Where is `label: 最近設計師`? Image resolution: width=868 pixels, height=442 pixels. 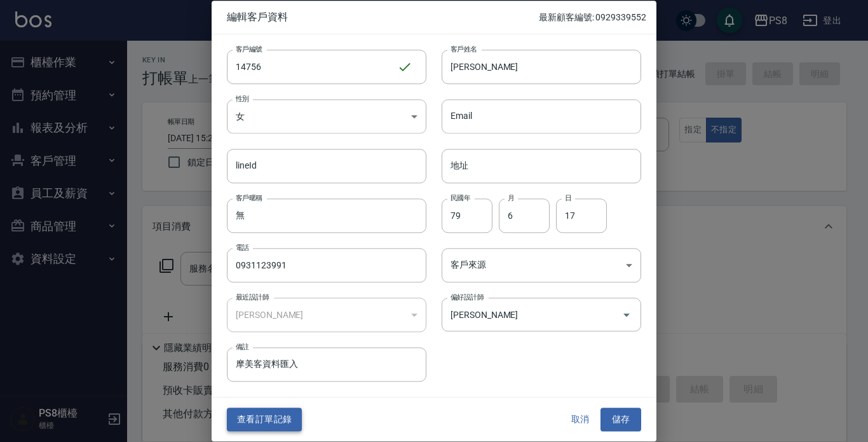 label: 最近設計師 is located at coordinates (252, 296).